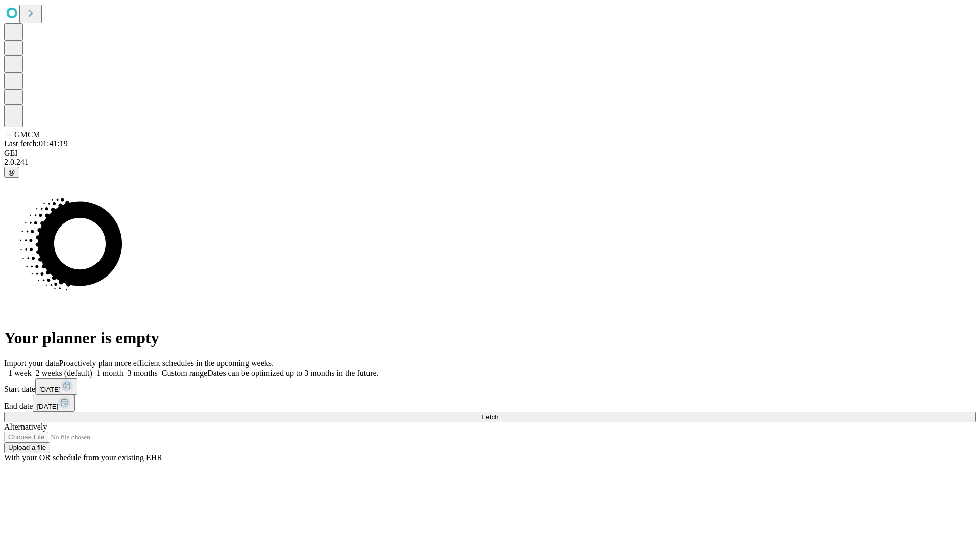  What do you see at coordinates (490, 162) in the screenshot?
I see `div: 2.0.241` at bounding box center [490, 162].